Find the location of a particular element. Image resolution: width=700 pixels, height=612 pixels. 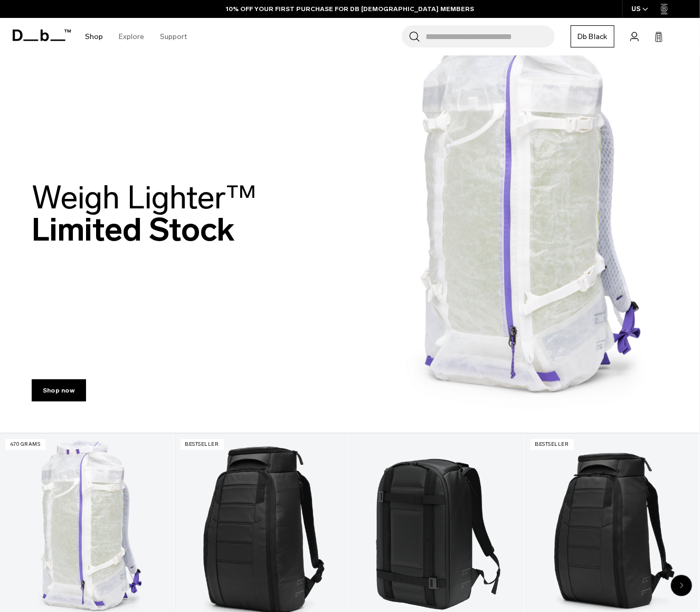

div: Next slide is located at coordinates (682, 585).